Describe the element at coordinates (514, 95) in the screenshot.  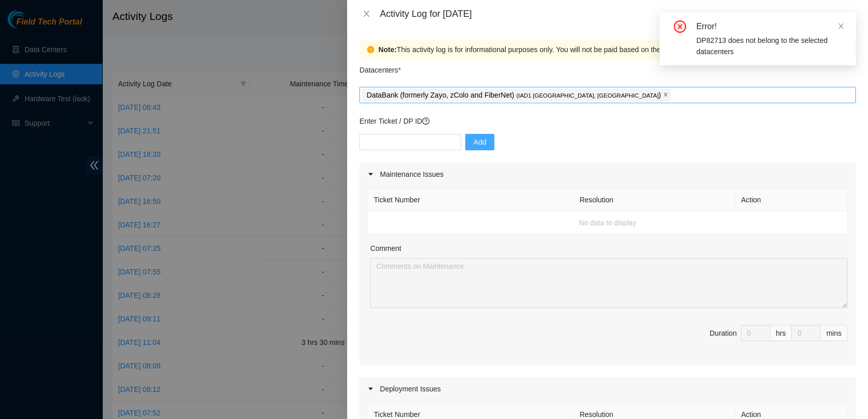
I see `p: DataBank (formerly Zayo, zColo and FiberNet) )` at that location.